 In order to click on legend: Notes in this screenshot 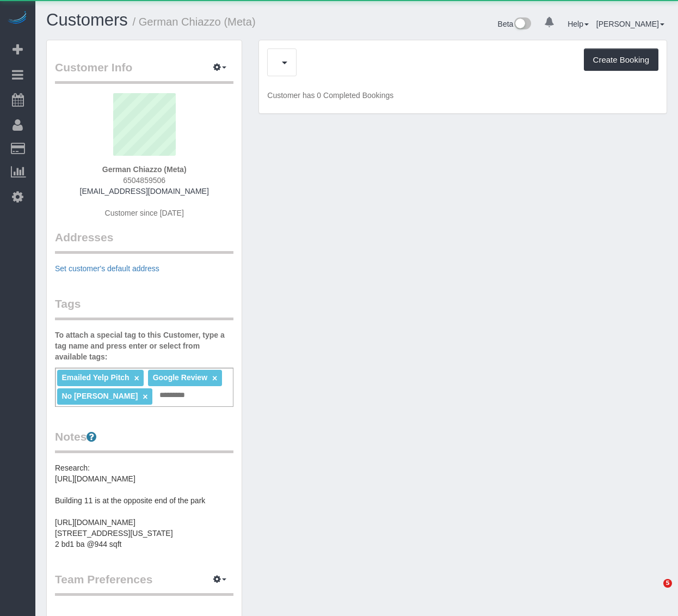, I will do `click(144, 441)`.